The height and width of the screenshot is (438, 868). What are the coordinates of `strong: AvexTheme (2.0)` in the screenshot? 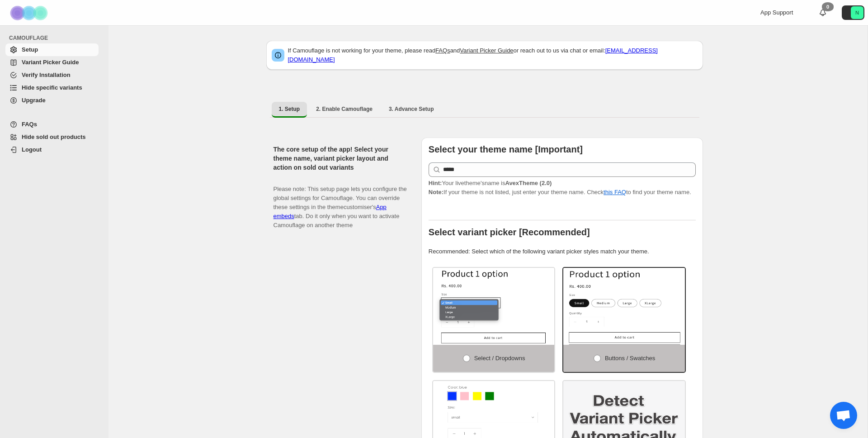 It's located at (528, 183).